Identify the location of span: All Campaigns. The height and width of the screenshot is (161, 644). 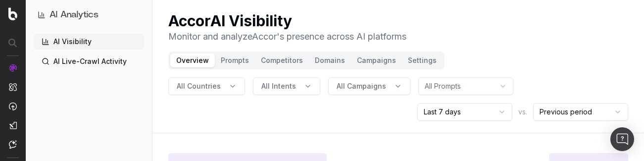
(361, 86).